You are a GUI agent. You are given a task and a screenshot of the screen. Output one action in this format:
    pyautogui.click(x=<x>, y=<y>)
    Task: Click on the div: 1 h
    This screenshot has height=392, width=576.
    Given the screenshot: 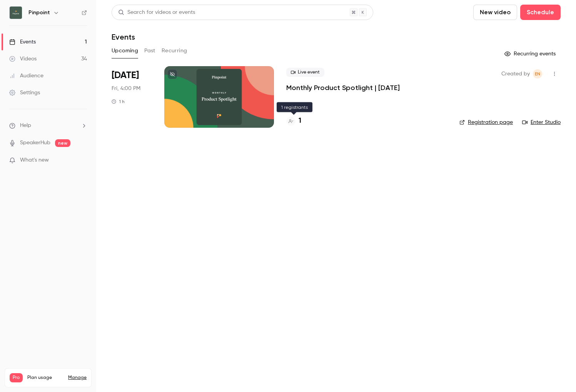 What is the action you would take?
    pyautogui.click(x=118, y=102)
    